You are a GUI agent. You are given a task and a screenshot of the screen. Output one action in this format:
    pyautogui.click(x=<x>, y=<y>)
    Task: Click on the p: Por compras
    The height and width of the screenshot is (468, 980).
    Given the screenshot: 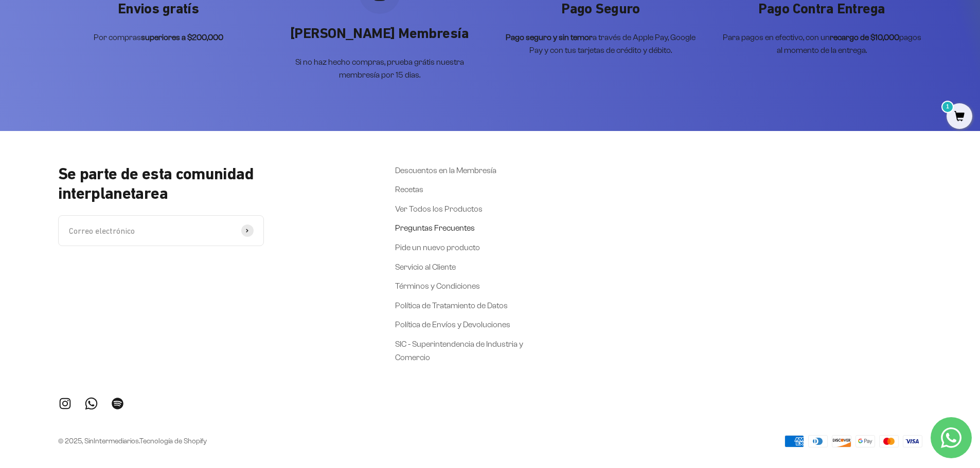 What is the action you would take?
    pyautogui.click(x=159, y=38)
    